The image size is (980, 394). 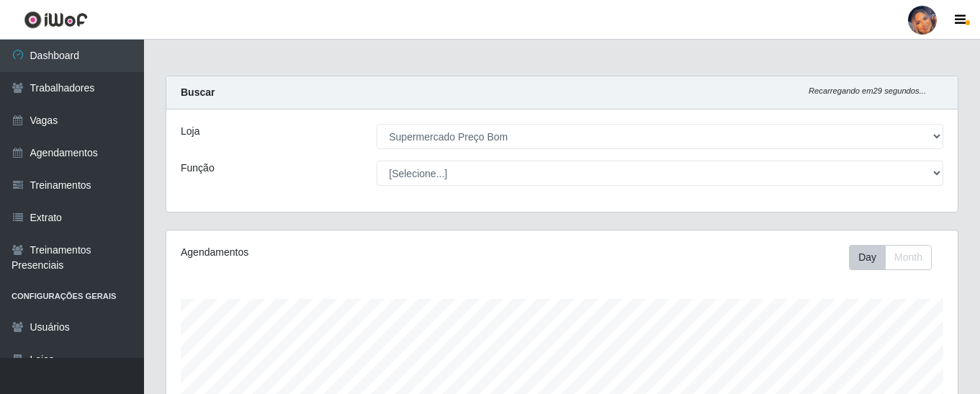 I want to click on img: CoreUI Logo, so click(x=55, y=19).